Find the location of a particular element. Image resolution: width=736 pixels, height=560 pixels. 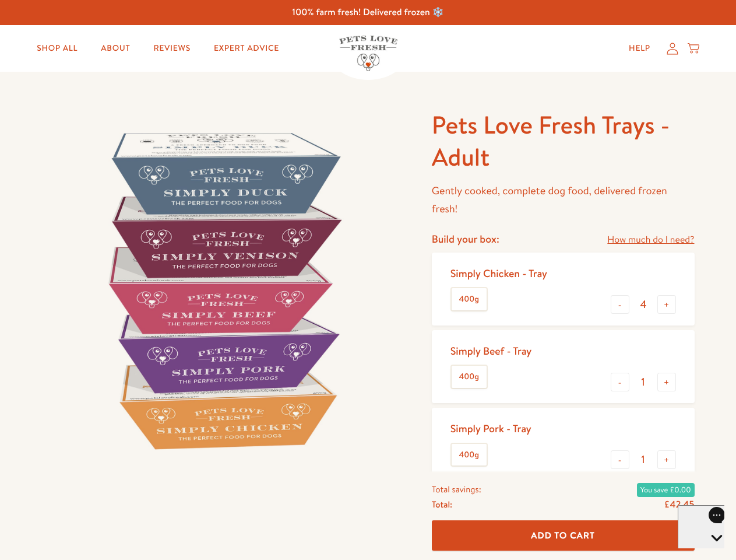

span: Total: is located at coordinates (442, 504).